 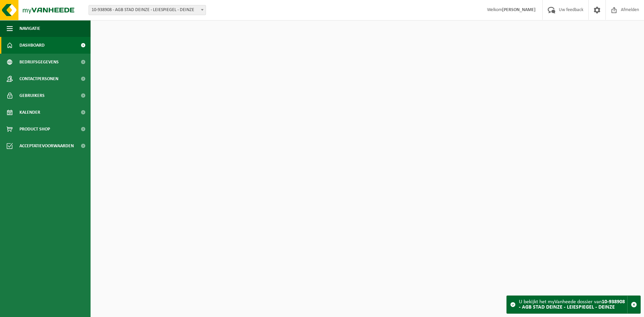 What do you see at coordinates (30, 112) in the screenshot?
I see `span: Kalender` at bounding box center [30, 112].